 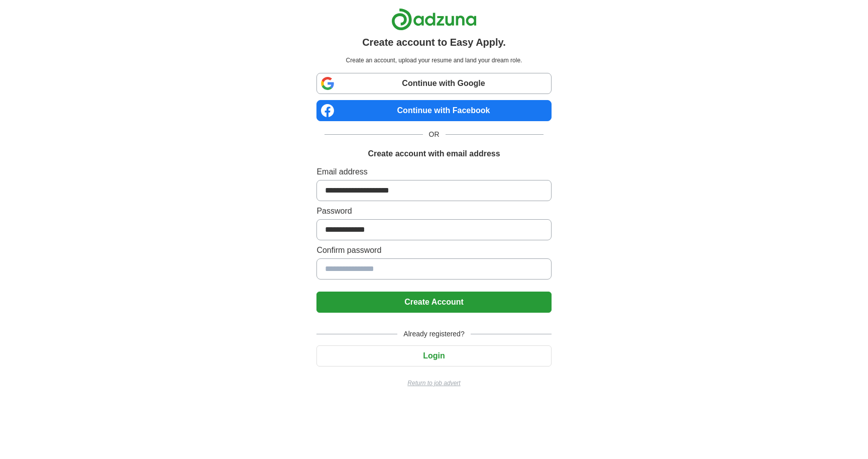 I want to click on a: Continue with Google, so click(x=433, y=84).